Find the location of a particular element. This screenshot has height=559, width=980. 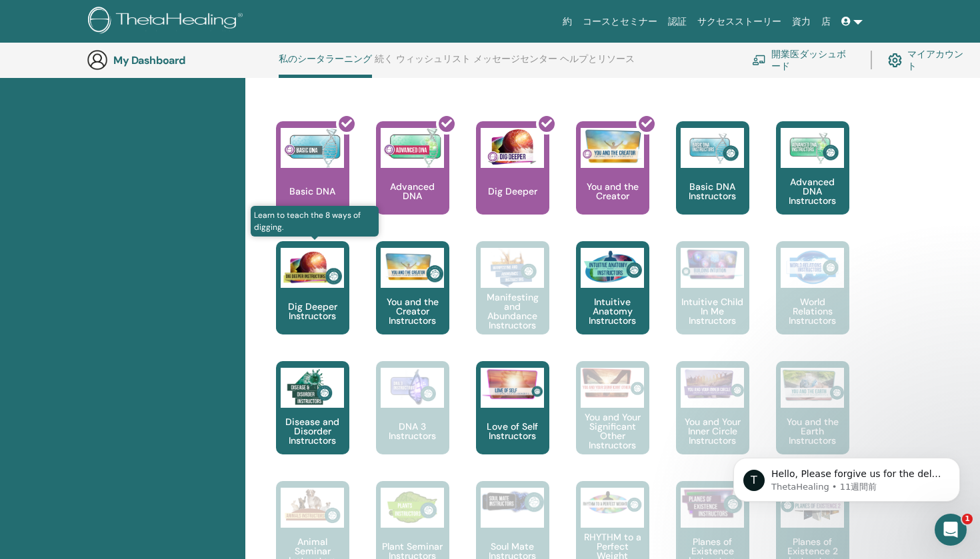

span: Hello, Please forgive us for the delay in our response. Your name has now been updated. Can you k... is located at coordinates (143, 71).